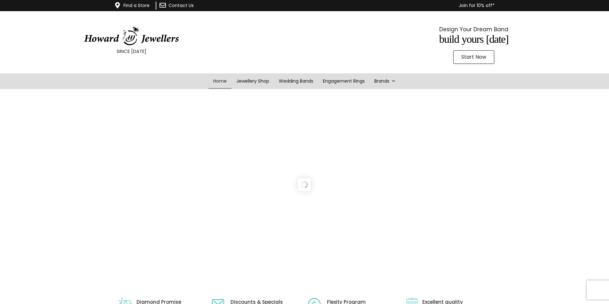 This screenshot has width=609, height=304. I want to click on a: Home, so click(220, 81).